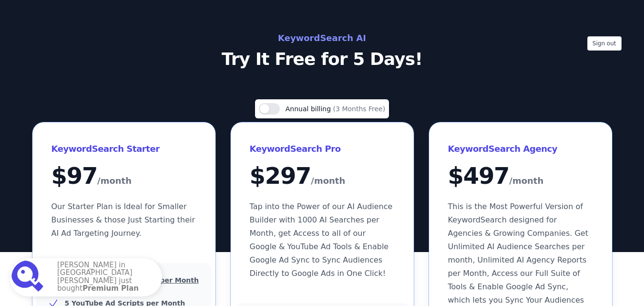 The height and width of the screenshot is (306, 644). Describe the element at coordinates (322, 176) in the screenshot. I see `div: $ 297` at that location.